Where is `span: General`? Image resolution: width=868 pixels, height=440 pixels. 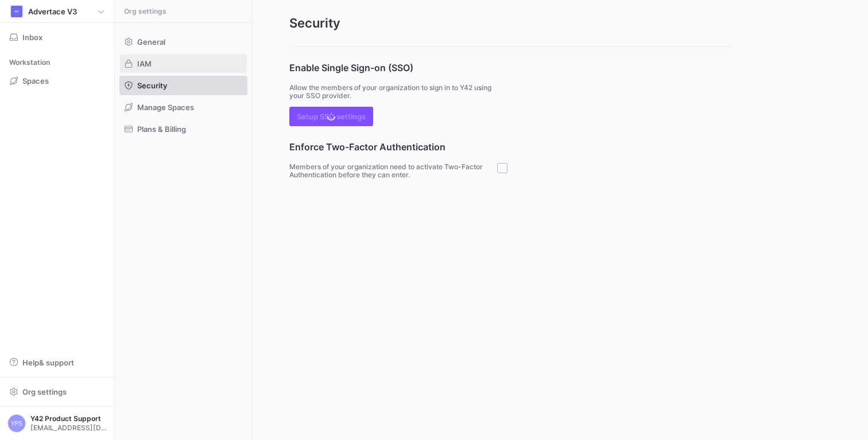
span: General is located at coordinates (151, 42).